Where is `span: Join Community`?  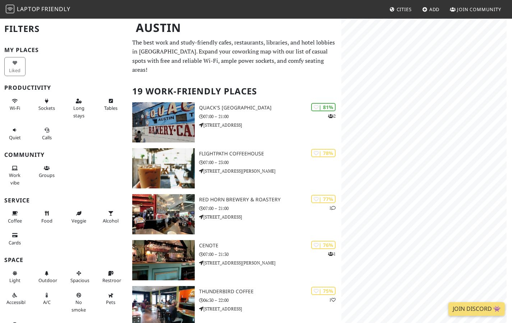
span: Join Community is located at coordinates (479, 9).